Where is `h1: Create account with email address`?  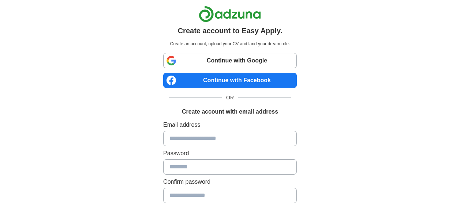
h1: Create account with email address is located at coordinates (230, 112).